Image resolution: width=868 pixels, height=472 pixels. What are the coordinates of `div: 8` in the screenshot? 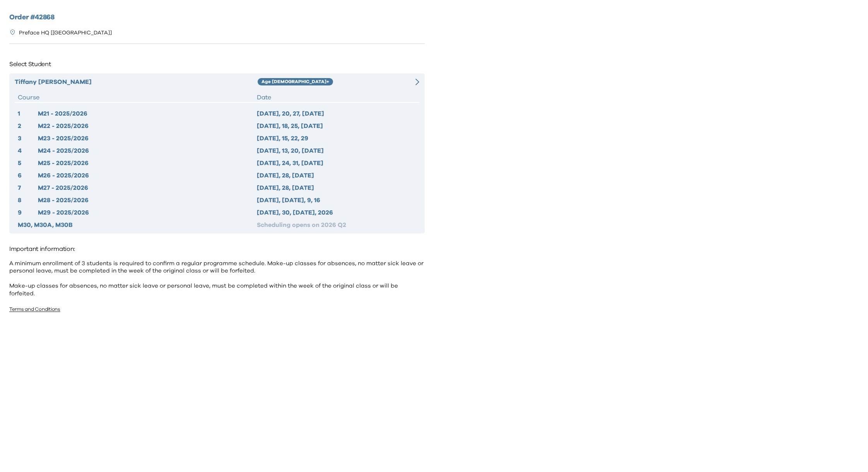 It's located at (28, 200).